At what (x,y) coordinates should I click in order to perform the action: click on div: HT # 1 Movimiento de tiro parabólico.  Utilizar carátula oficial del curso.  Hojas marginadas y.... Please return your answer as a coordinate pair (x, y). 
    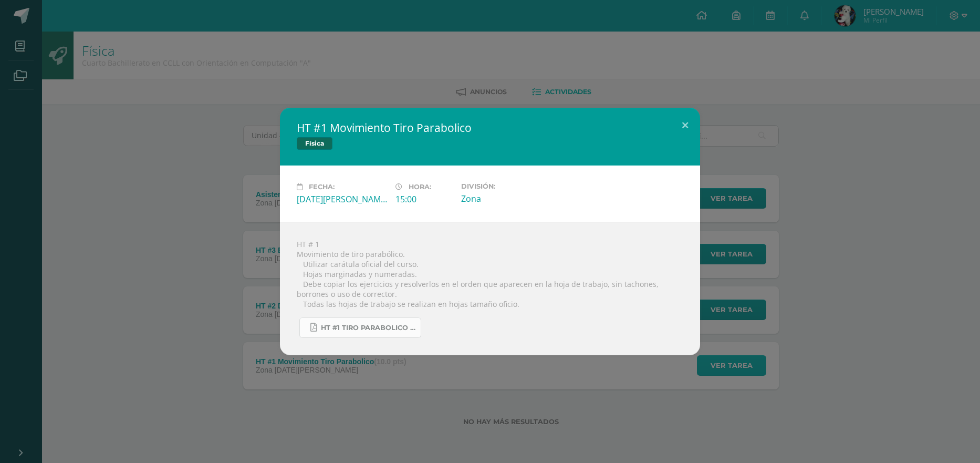
    Looking at the image, I should click on (490, 288).